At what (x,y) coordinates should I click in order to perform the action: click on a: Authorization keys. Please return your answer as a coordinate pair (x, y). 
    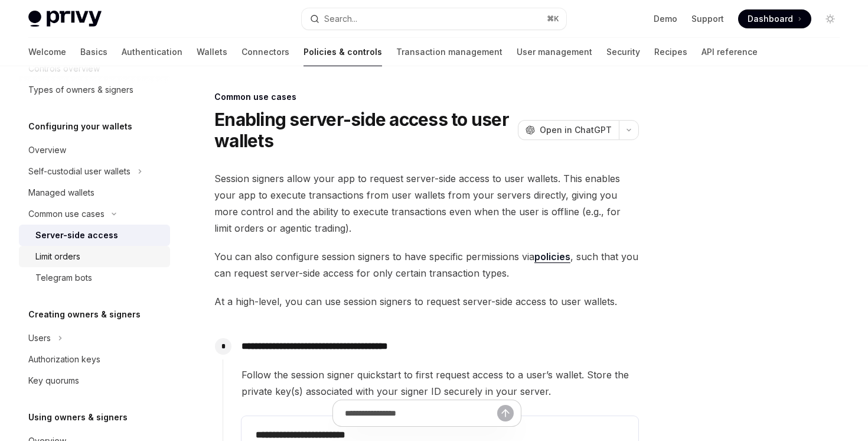
    Looking at the image, I should click on (94, 359).